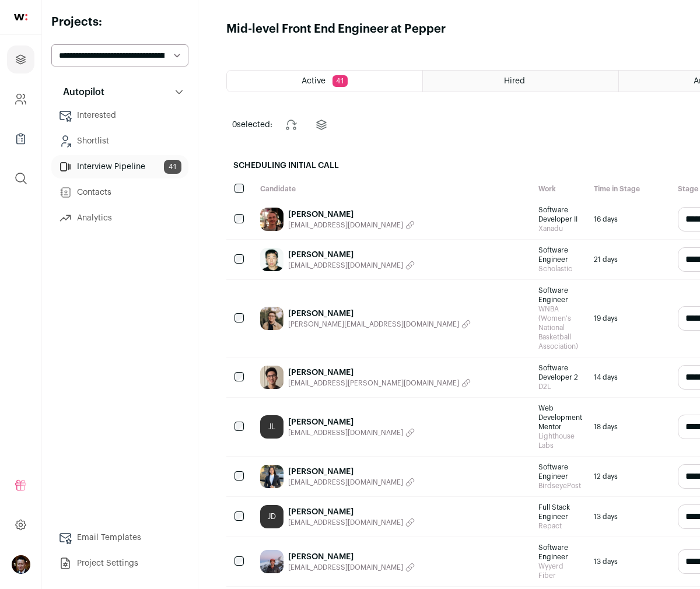 This screenshot has width=700, height=589. What do you see at coordinates (313, 81) in the screenshot?
I see `span: Active` at bounding box center [313, 81].